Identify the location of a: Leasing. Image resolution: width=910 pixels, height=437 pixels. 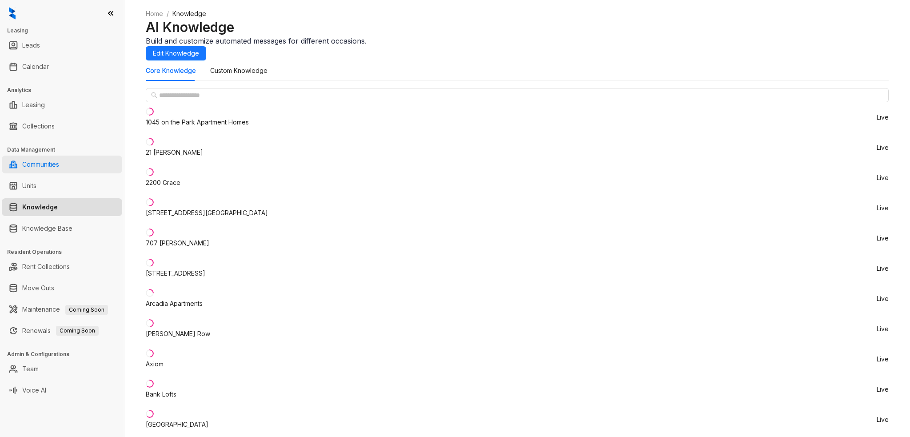
(33, 105).